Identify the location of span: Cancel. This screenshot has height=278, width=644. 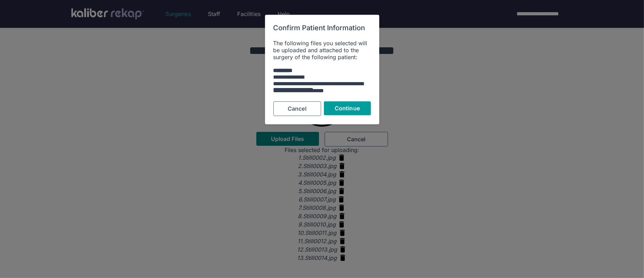
(297, 109).